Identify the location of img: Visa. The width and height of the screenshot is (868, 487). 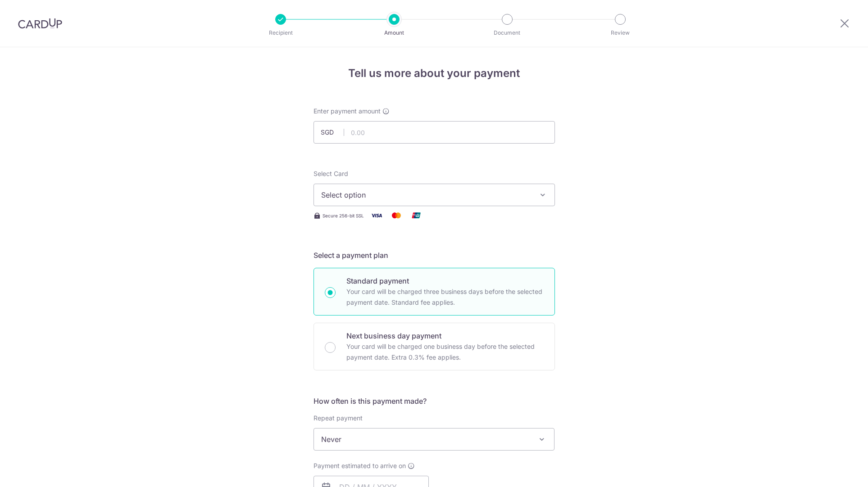
(376, 215).